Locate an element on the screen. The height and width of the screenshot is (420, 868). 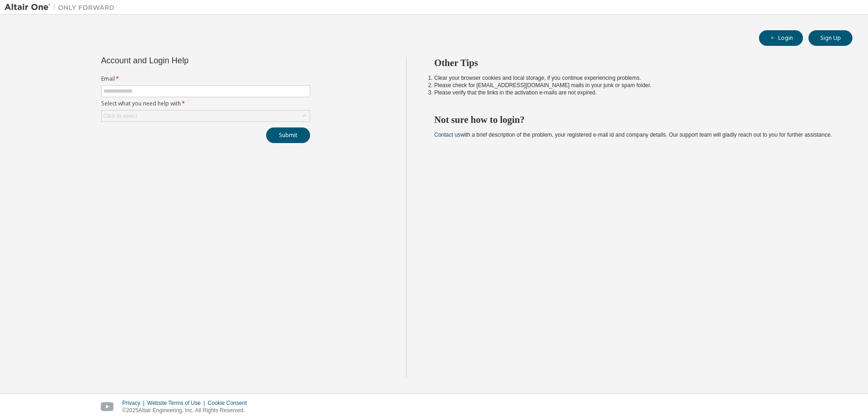
span: with a brief description of the problem, your registered e-mail id and company details. Our suppo... is located at coordinates (633, 135).